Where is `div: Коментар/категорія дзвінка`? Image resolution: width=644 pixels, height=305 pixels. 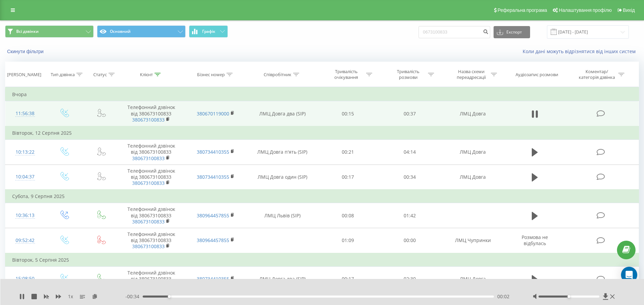 div: Коментар/категорія дзвінка is located at coordinates (597, 74).